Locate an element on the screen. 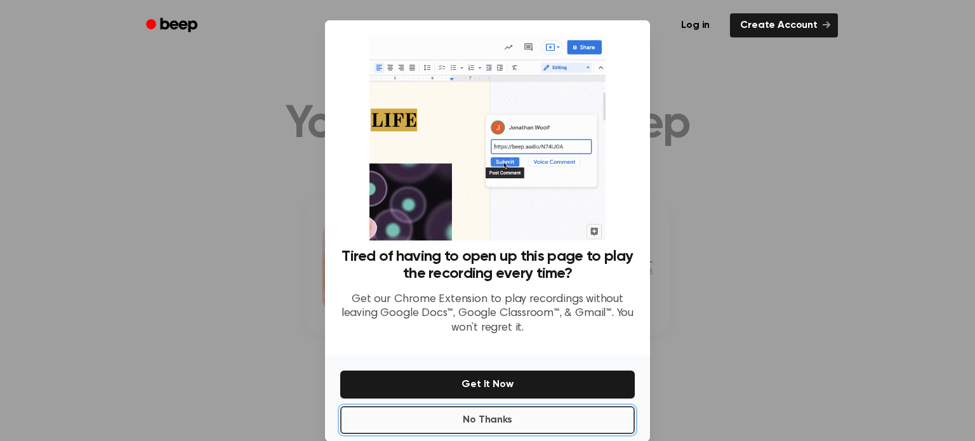 This screenshot has height=441, width=975. a: Create Account is located at coordinates (784, 25).